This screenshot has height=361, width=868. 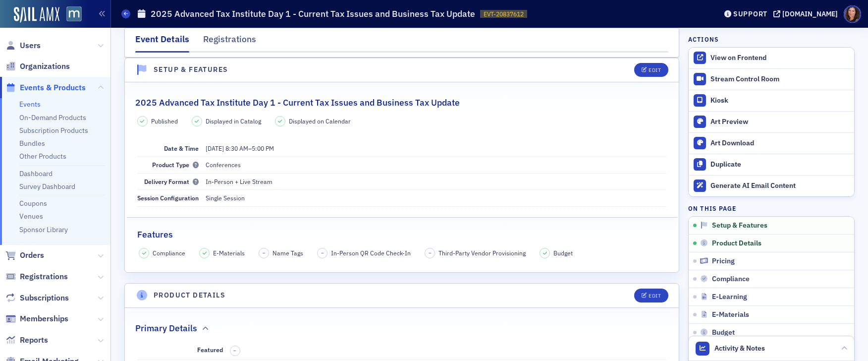 I want to click on span: Events & Products, so click(x=52, y=88).